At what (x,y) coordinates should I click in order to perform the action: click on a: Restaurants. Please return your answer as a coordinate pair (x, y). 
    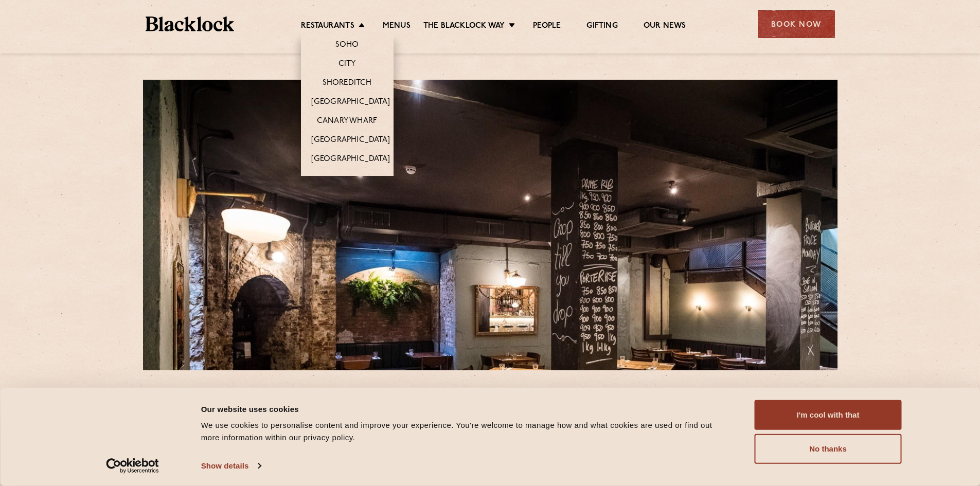
    Looking at the image, I should click on (328, 27).